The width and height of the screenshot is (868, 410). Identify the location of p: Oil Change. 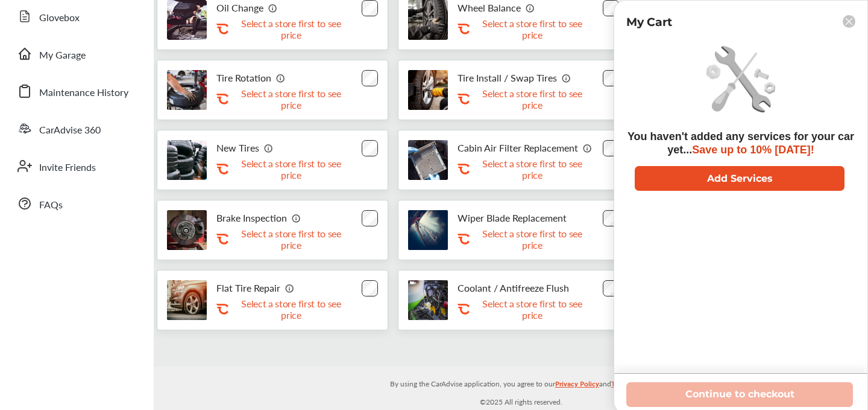
(240, 7).